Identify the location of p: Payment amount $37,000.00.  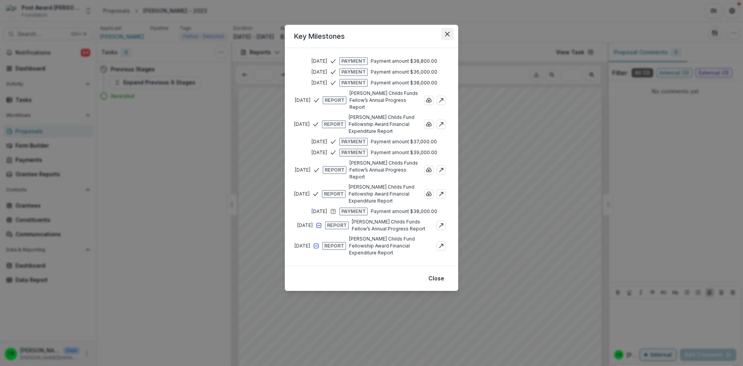
(404, 142).